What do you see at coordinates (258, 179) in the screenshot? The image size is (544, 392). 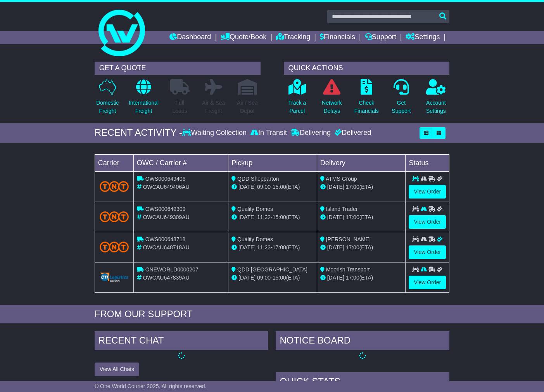 I see `span: QDD Shepparton` at bounding box center [258, 179].